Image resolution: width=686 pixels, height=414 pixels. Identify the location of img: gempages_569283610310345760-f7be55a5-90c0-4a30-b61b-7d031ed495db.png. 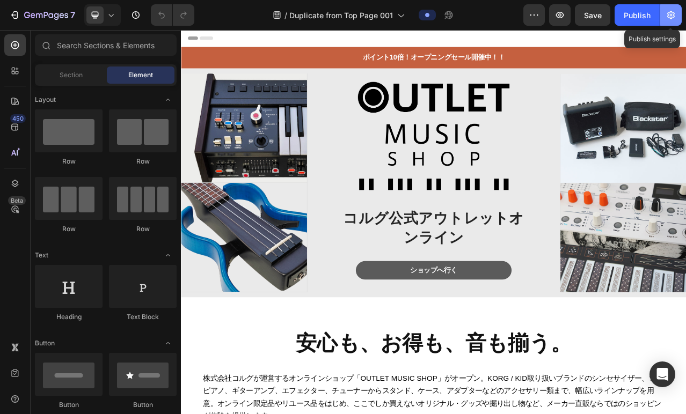
(322, 135).